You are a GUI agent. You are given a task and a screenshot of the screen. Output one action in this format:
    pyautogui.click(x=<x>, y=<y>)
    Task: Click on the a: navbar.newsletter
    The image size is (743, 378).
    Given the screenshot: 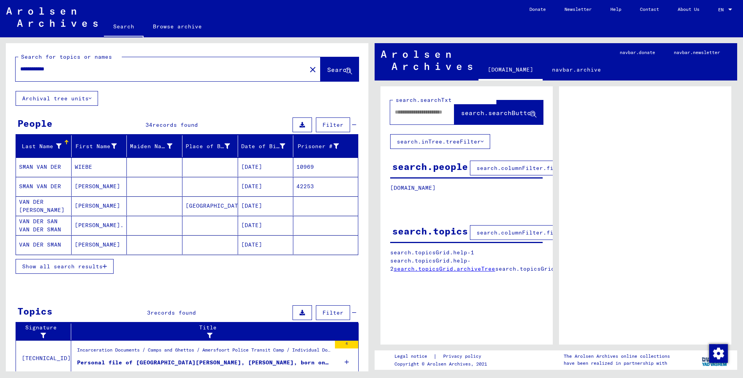 What is the action you would take?
    pyautogui.click(x=697, y=53)
    